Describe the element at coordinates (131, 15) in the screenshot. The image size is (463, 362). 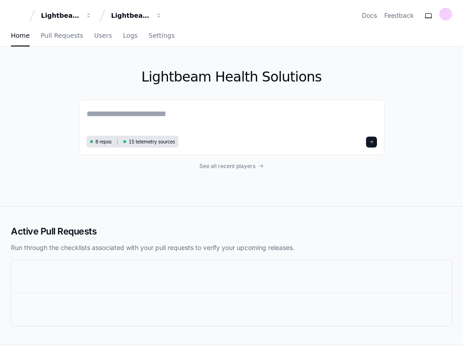
I see `div: Lightbeam Health Solutions` at that location.